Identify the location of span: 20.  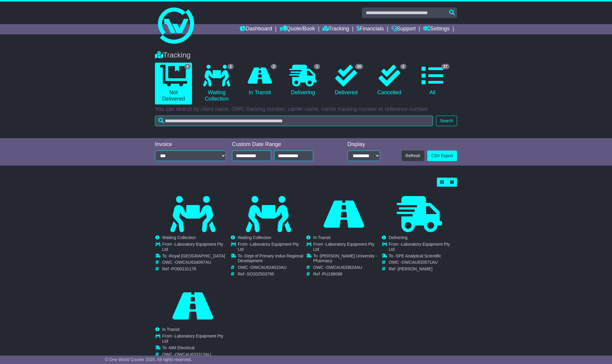
(359, 66).